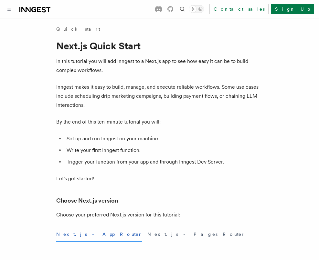 This screenshot has height=260, width=319. What do you see at coordinates (197, 9) in the screenshot?
I see `button: Toggle dark mode` at bounding box center [197, 9].